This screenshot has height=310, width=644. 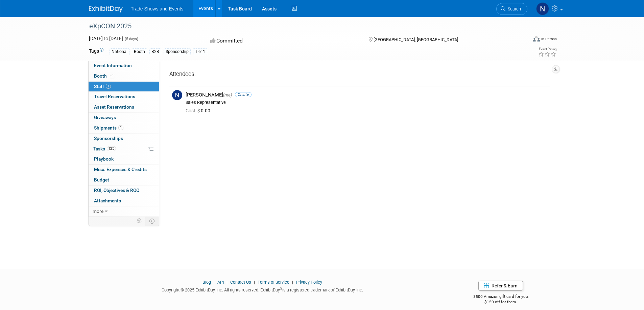 What do you see at coordinates (152, 221) in the screenshot?
I see `td: Toggle Event Tabs` at bounding box center [152, 221].